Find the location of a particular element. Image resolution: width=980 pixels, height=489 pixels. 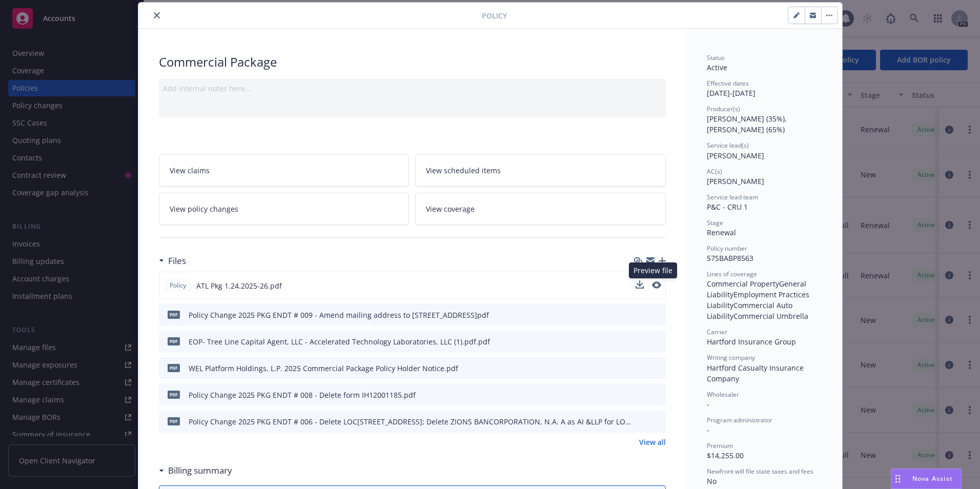

span: Active is located at coordinates (717, 67).